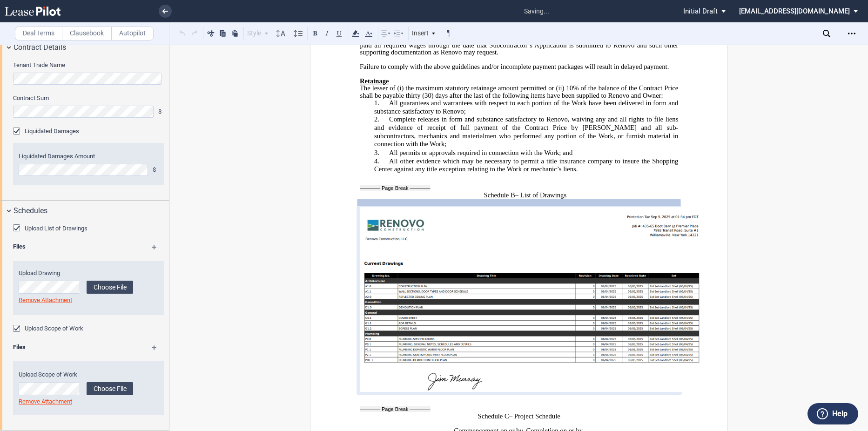 The width and height of the screenshot is (868, 431). What do you see at coordinates (89, 98) in the screenshot?
I see `label: Contract Sum` at bounding box center [89, 98].